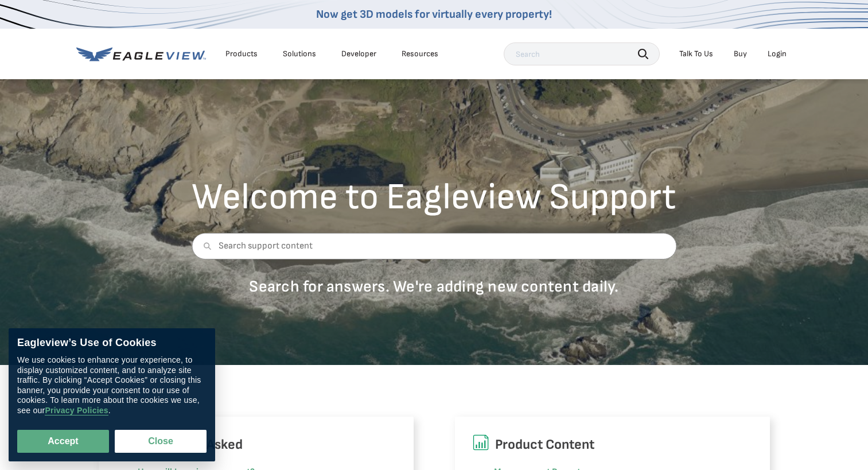 The height and width of the screenshot is (470, 868). I want to click on div: Products, so click(242, 54).